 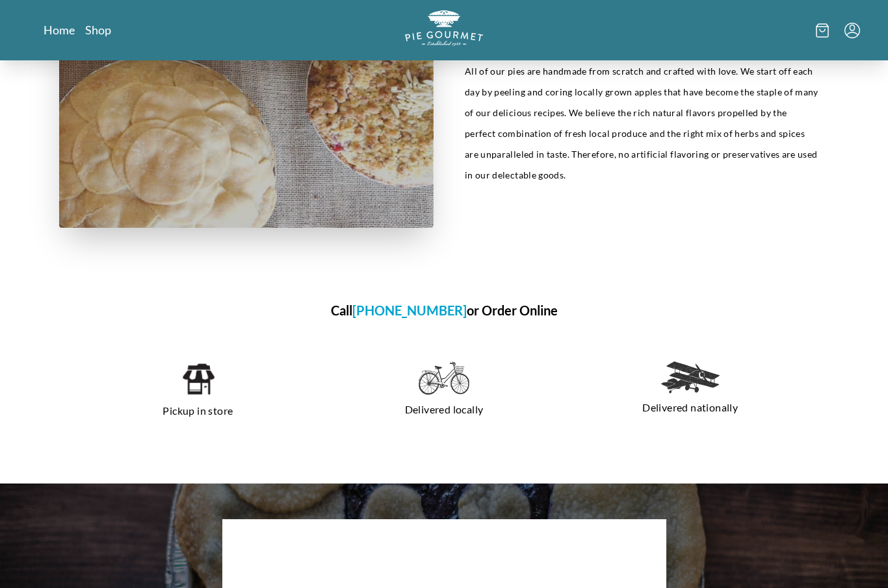 I want to click on a: Home, so click(x=59, y=30).